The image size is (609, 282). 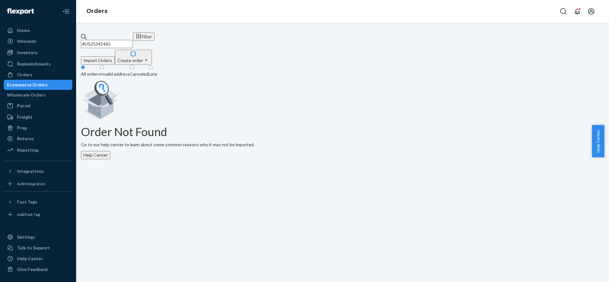 What do you see at coordinates (38, 150) in the screenshot?
I see `a: Reporting` at bounding box center [38, 150].